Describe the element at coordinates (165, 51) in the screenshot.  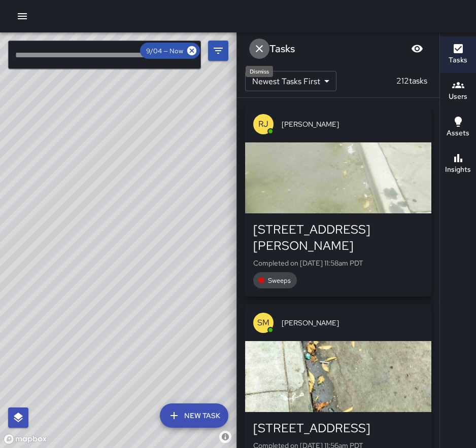
I see `span: 9/04 — Now` at that location.